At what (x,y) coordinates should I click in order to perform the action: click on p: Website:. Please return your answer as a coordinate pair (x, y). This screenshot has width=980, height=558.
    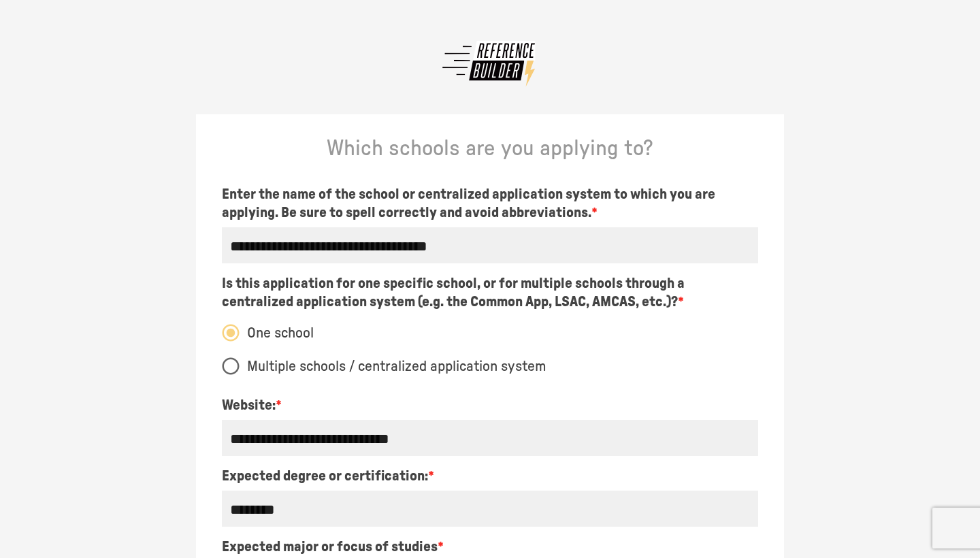
    Looking at the image, I should click on (252, 404).